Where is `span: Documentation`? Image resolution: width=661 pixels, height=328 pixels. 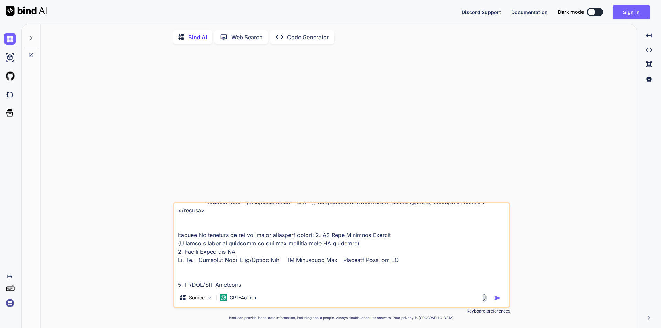 span: Documentation is located at coordinates (530, 12).